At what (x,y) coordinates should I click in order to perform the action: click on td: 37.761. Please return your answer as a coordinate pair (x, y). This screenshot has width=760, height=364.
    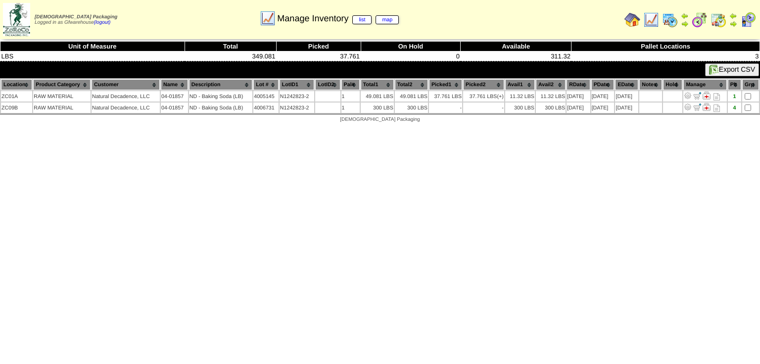
    Looking at the image, I should click on (319, 56).